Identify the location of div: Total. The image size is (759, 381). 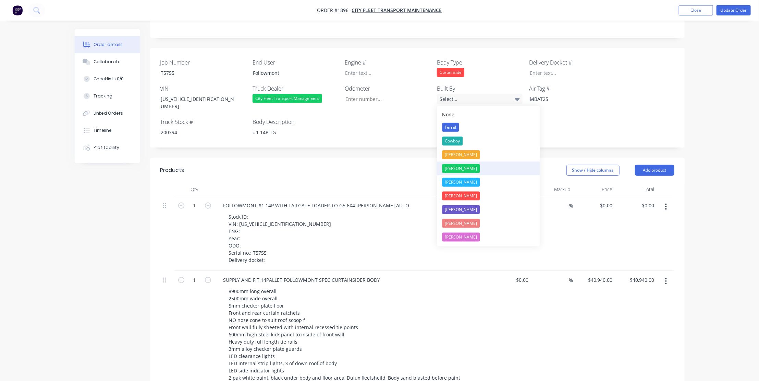
(636, 189).